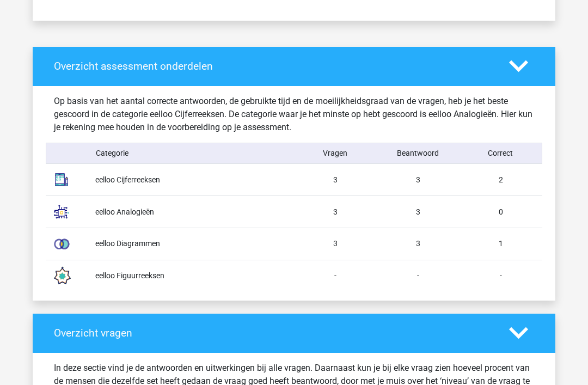 Image resolution: width=588 pixels, height=385 pixels. I want to click on div: eelloo Diagrammen, so click(190, 243).